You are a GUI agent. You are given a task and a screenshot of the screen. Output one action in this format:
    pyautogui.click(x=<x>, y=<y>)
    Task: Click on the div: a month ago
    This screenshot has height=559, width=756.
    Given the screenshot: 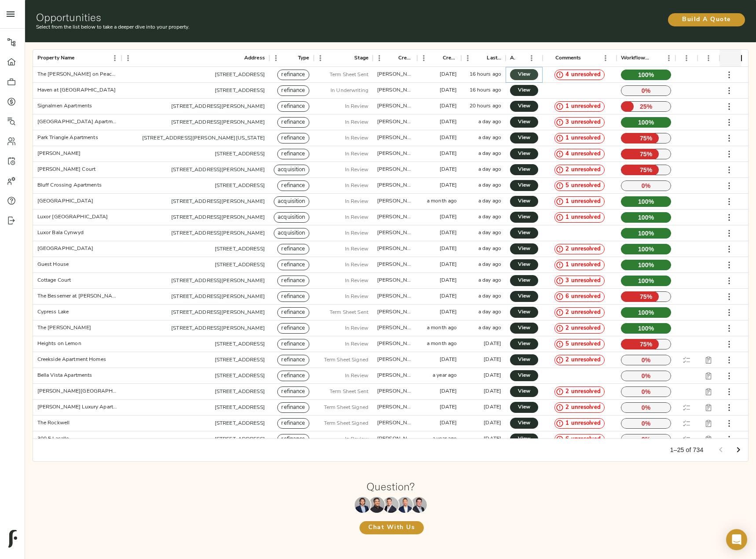 What is the action you would take?
    pyautogui.click(x=441, y=201)
    